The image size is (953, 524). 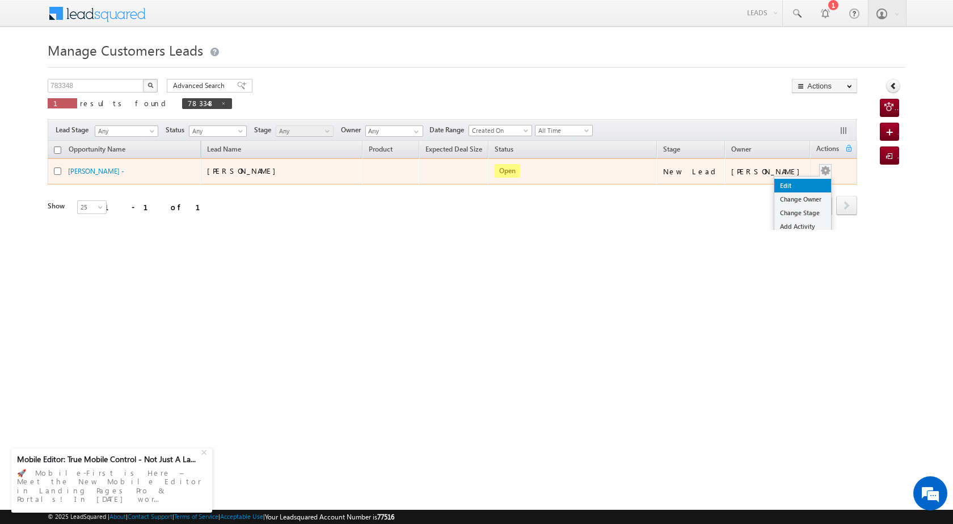 I want to click on span: Expected Deal Size, so click(x=454, y=149).